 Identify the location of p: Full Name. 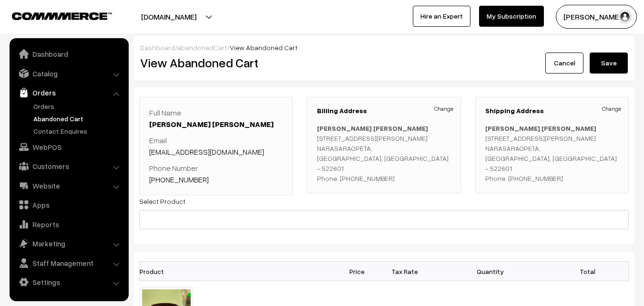
(216, 118).